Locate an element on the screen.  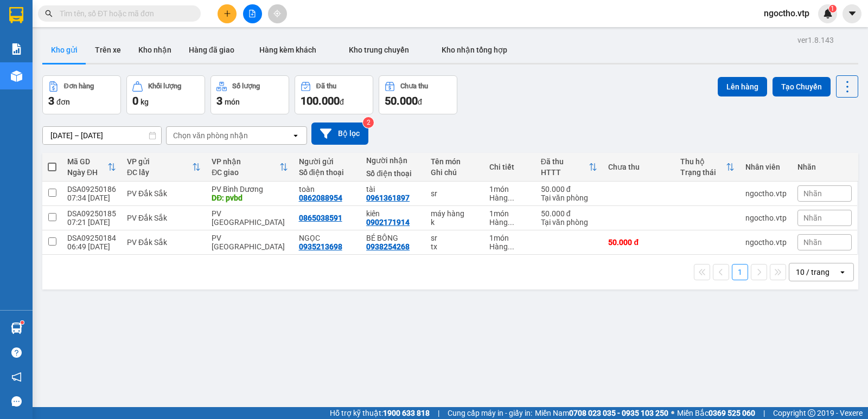
span: Cung cấp máy in - giấy in: is located at coordinates (490, 413).